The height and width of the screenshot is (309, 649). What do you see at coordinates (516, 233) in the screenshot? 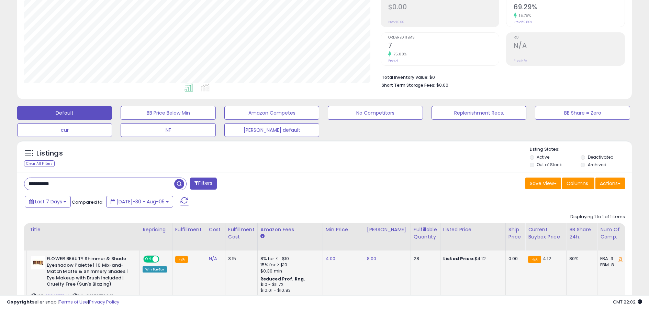
I see `div: Ship Price` at bounding box center [516, 233].